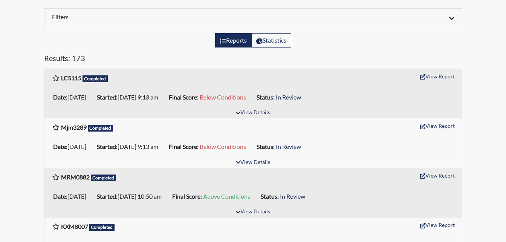  I want to click on div: Click to expand/collapse filters, so click(253, 18).